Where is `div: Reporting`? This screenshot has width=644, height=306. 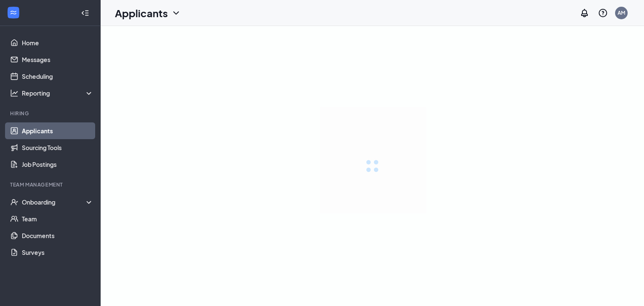 div: Reporting is located at coordinates (58, 93).